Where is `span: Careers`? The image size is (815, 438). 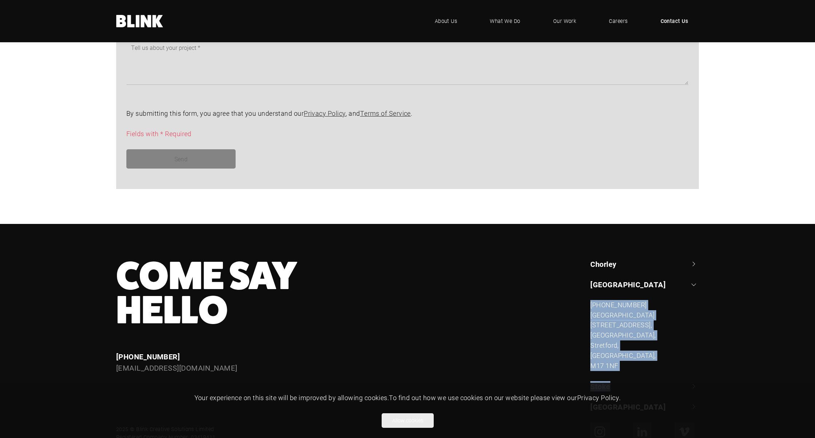
span: Careers is located at coordinates (618, 21).